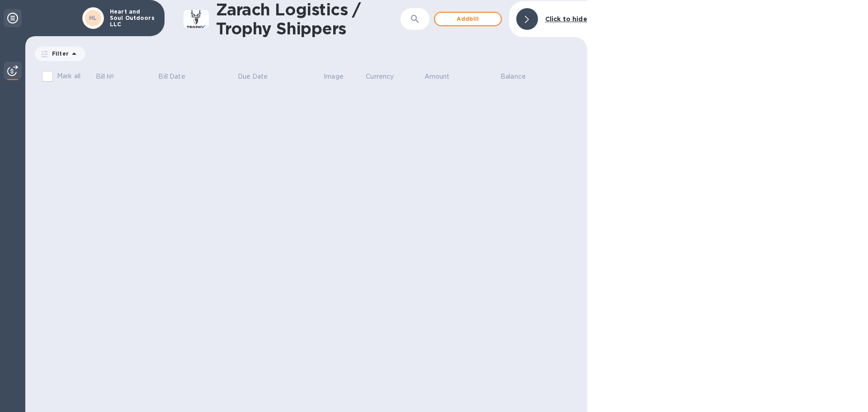 The width and height of the screenshot is (868, 412). Describe the element at coordinates (519, 76) in the screenshot. I see `span: Balance` at that location.